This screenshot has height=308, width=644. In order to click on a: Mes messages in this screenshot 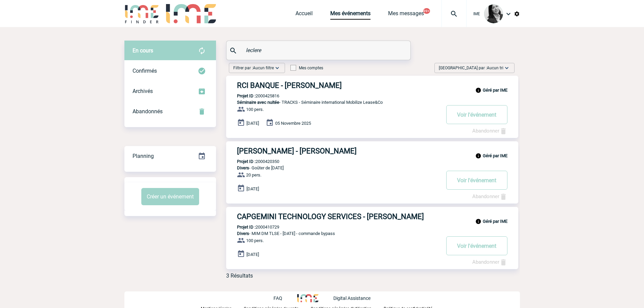, I will do `click(406, 15)`.